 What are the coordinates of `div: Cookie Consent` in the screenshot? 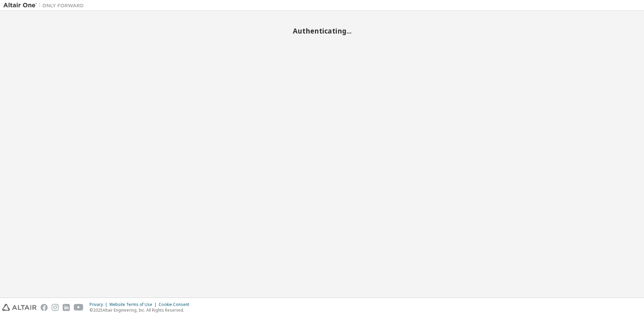 It's located at (176, 304).